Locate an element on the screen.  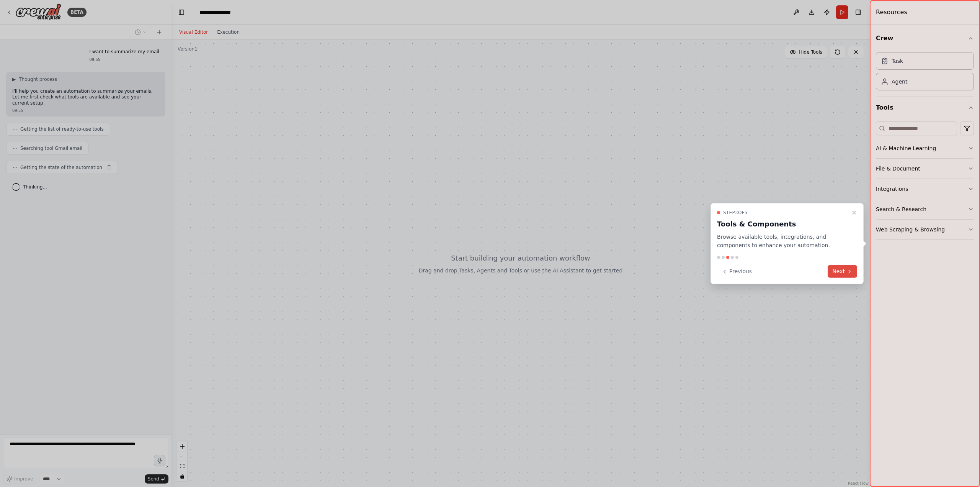
p: Browse available tools, integrations, and components to enhance your automation. is located at coordinates (782, 241).